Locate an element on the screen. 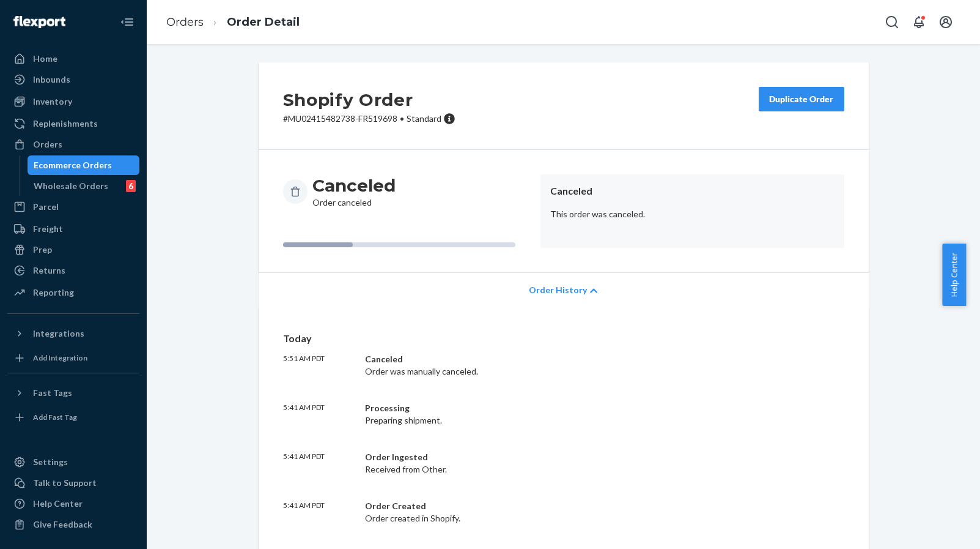 The image size is (980, 549). div: Replenishments is located at coordinates (66, 123).